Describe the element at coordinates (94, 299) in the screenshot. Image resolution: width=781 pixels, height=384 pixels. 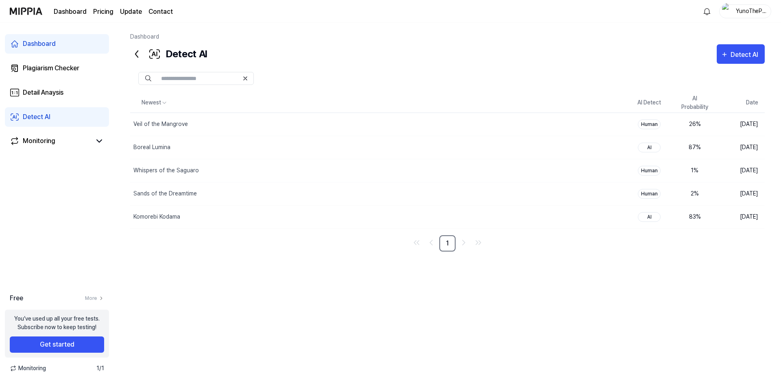
I see `a: More` at that location.